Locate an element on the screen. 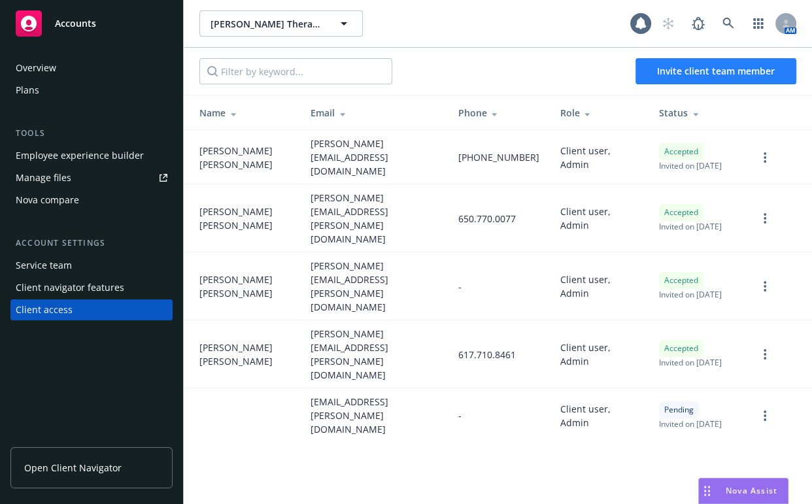  a: Service team is located at coordinates (92, 265).